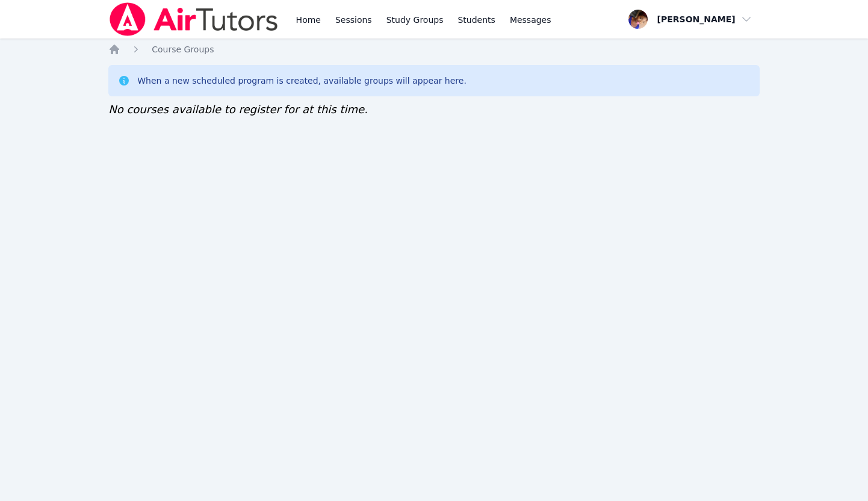 This screenshot has height=501, width=868. I want to click on span: No courses available to register for at this time., so click(238, 109).